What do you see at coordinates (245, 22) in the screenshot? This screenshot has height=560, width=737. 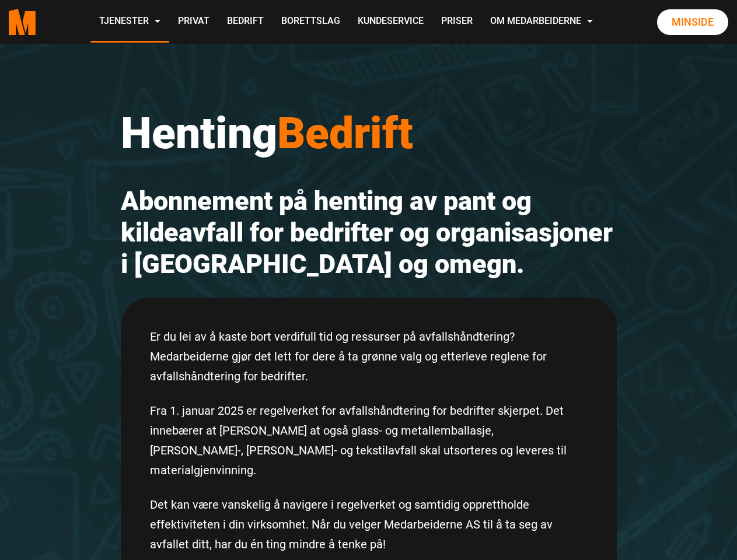 I see `a: Bedrift` at bounding box center [245, 22].